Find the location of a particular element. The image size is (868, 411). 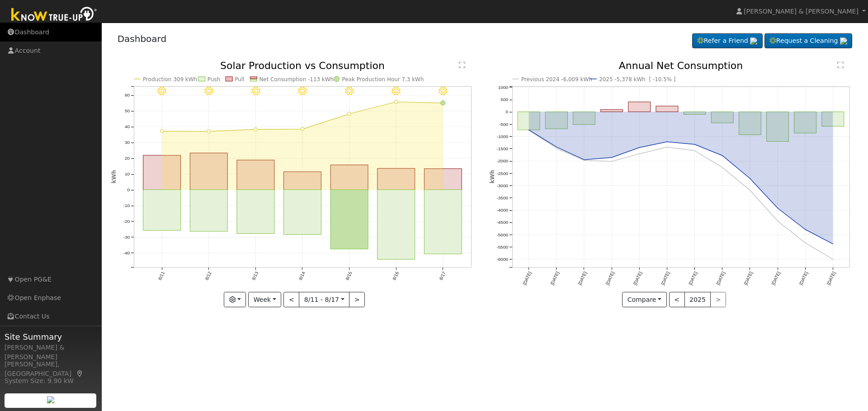

text: Net Consumption -113 kWh is located at coordinates (296, 79).